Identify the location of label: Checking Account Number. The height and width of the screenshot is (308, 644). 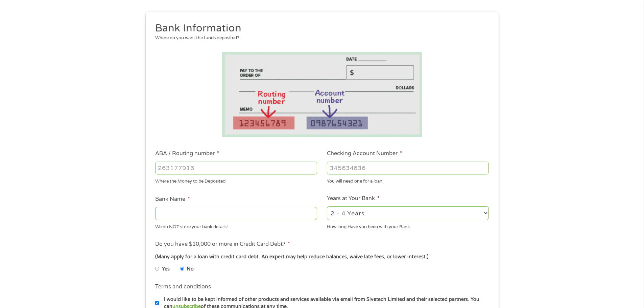
(364, 153).